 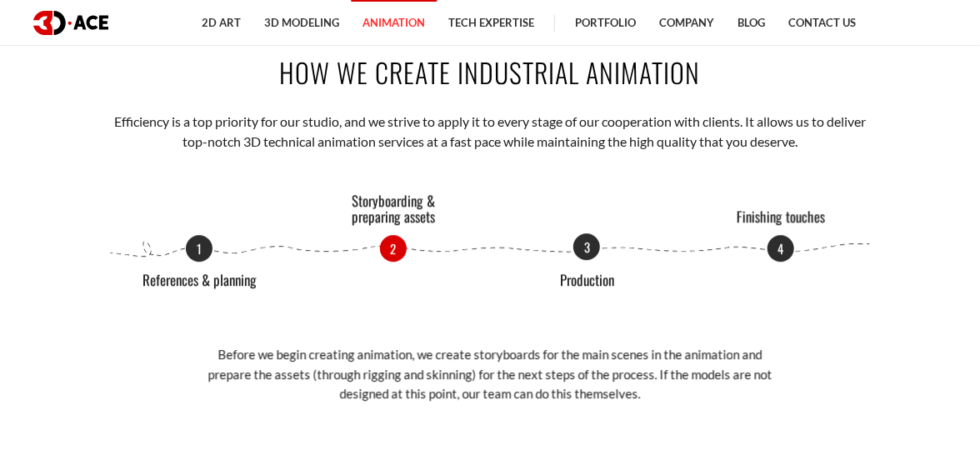 I want to click on p: 4, so click(x=781, y=248).